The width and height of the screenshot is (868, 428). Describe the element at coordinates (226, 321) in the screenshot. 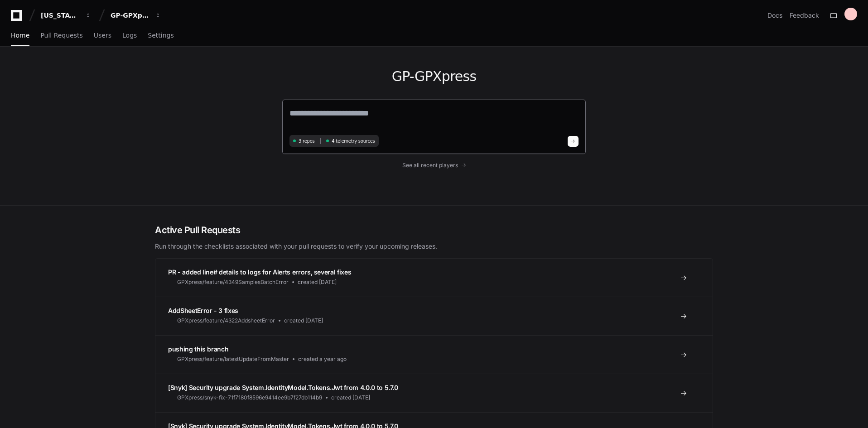

I see `span: GPXpress/feature/4322AddsheetError` at that location.